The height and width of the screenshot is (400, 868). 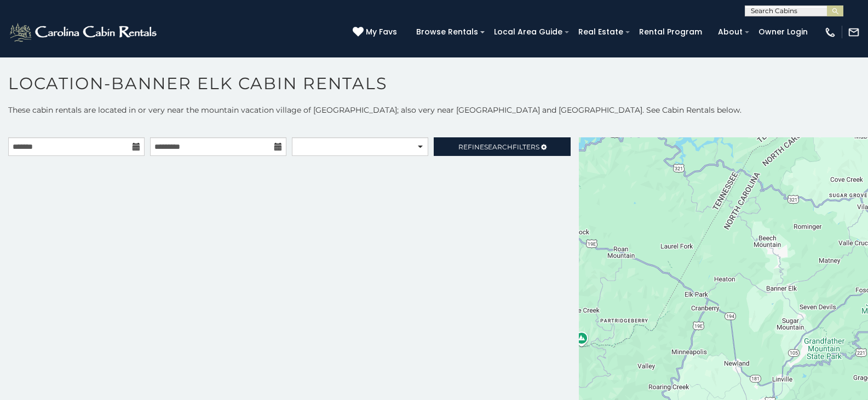 I want to click on a: My Favs, so click(x=376, y=32).